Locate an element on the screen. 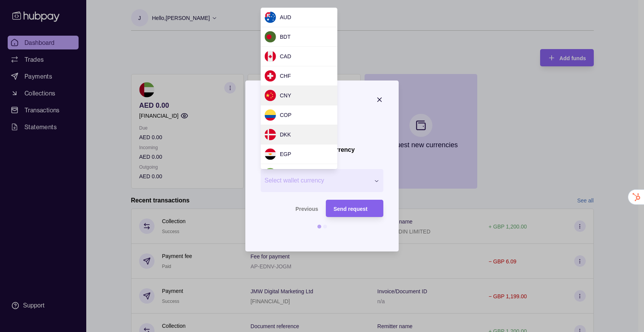  span: COP is located at coordinates (285, 115).